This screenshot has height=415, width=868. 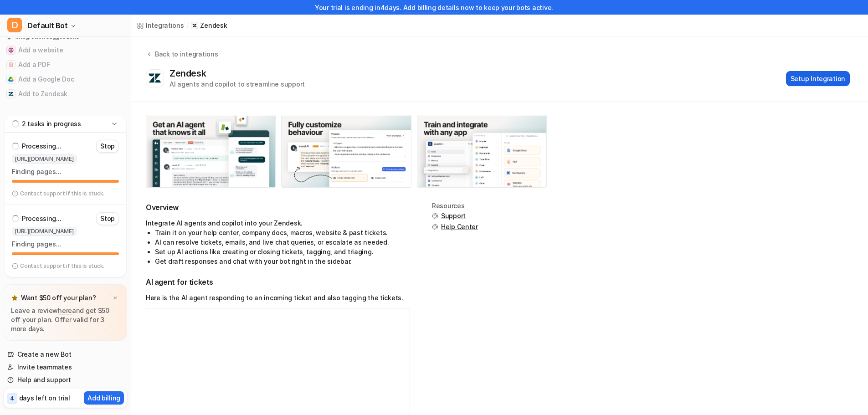 What do you see at coordinates (58, 298) in the screenshot?
I see `p: Want $50 off your plan?` at bounding box center [58, 298].